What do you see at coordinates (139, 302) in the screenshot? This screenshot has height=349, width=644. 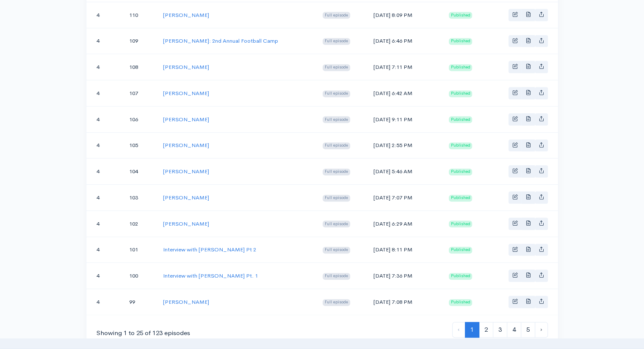 I see `td: 99` at bounding box center [139, 302].